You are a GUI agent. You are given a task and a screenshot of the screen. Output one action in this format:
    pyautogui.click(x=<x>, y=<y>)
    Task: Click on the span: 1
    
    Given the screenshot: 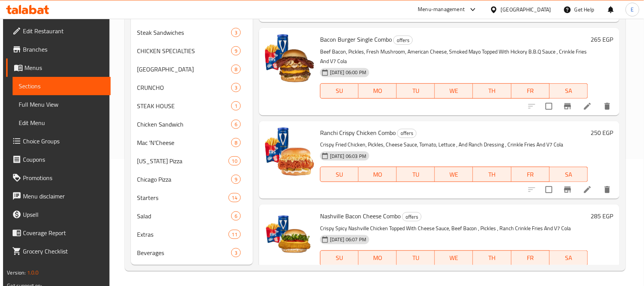 What is the action you would take?
    pyautogui.click(x=235, y=106)
    